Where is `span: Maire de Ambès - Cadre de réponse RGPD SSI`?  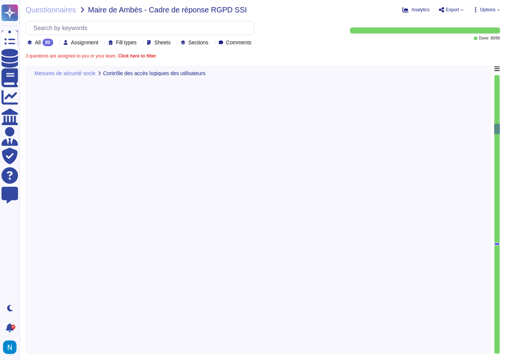 span: Maire de Ambès - Cadre de réponse RGPD SSI is located at coordinates (168, 10).